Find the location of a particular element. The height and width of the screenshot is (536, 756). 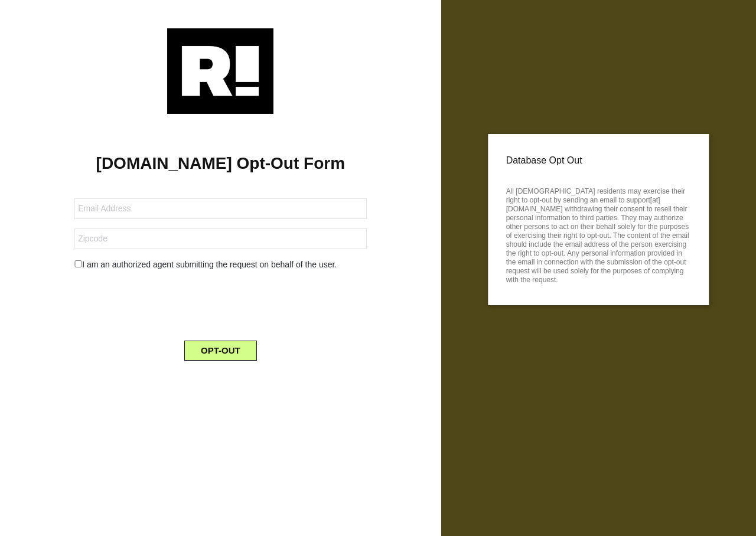

div: I am an authorized agent submitting the request on behalf of the user. is located at coordinates (220, 265).